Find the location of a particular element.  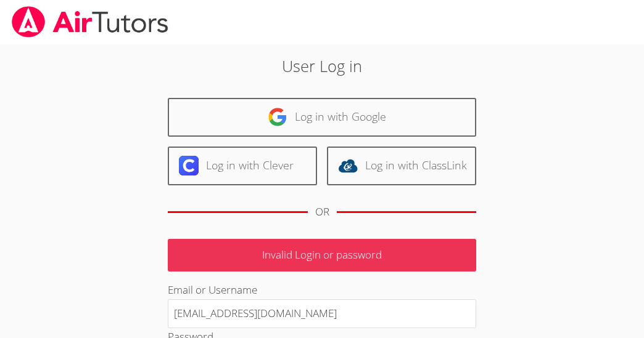

a: Log in with Clever is located at coordinates (242, 166).